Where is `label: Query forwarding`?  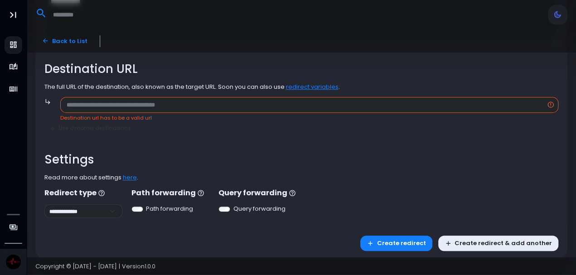
label: Query forwarding is located at coordinates (259, 209).